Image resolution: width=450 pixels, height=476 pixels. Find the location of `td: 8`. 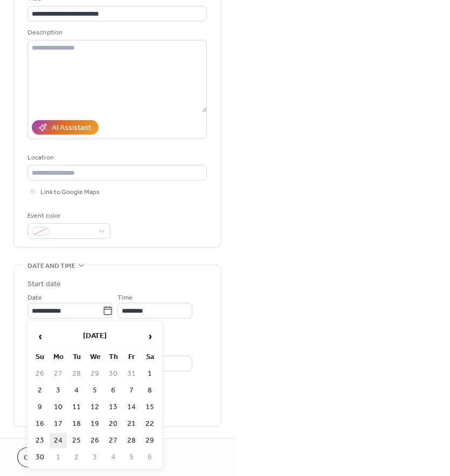

td: 8 is located at coordinates (150, 391).